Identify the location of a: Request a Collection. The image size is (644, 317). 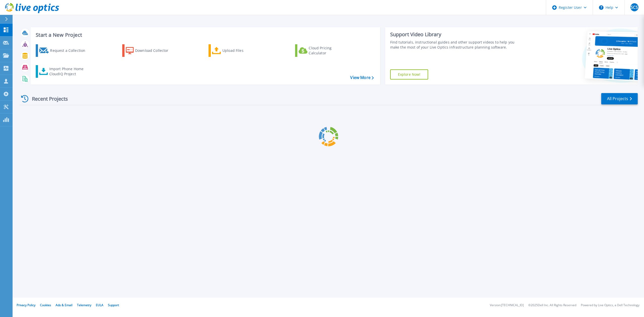
(64, 51).